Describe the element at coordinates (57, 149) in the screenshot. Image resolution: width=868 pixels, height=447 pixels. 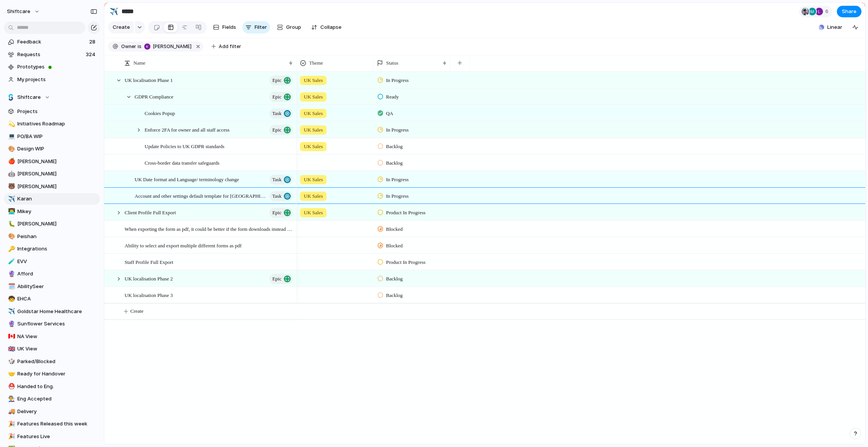
I see `span: Design WIP` at that location.